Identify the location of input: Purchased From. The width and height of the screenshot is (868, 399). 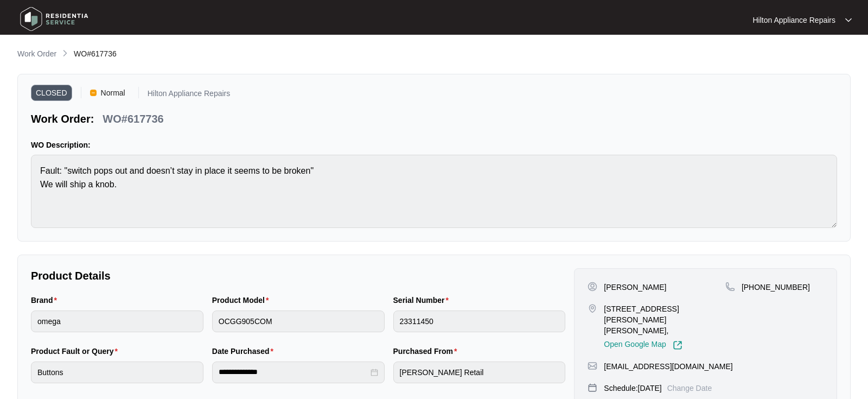
(479, 372).